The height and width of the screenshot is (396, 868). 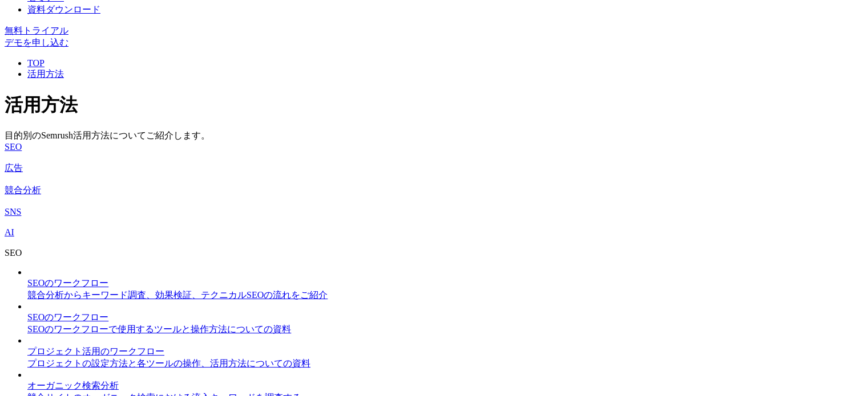 What do you see at coordinates (433, 105) in the screenshot?
I see `h1: 活用方法` at bounding box center [433, 105].